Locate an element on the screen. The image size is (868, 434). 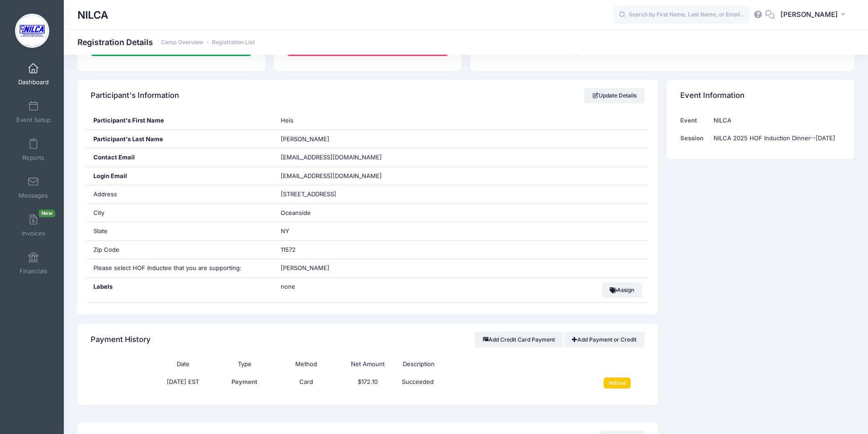
span: NY is located at coordinates (285, 231).